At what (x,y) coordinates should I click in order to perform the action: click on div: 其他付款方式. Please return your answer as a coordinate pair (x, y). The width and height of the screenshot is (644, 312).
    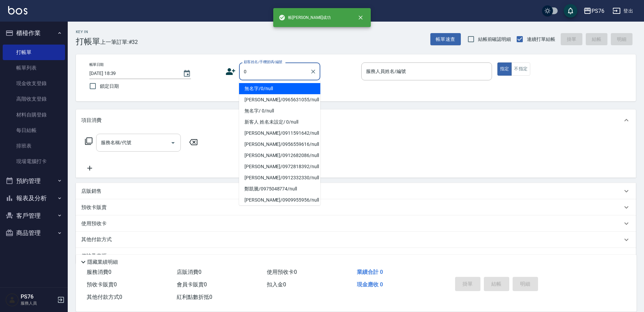
    Looking at the image, I should click on (355, 240).